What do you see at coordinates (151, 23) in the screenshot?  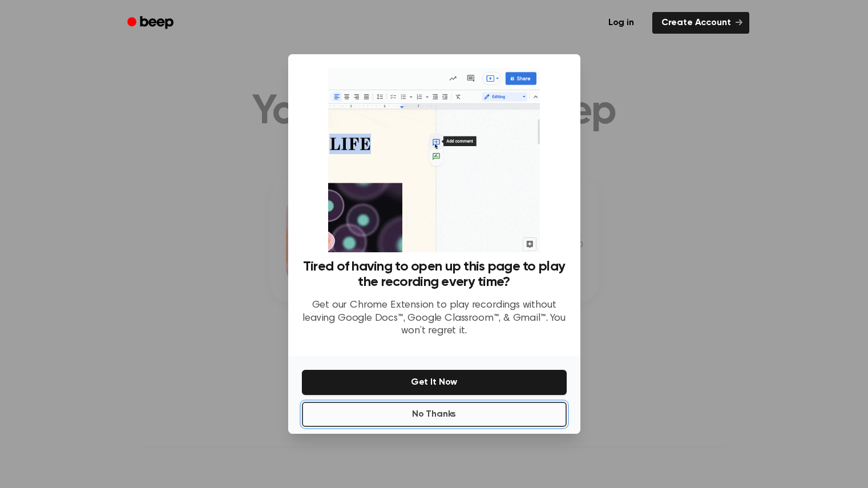 I see `a: Beep` at bounding box center [151, 23].